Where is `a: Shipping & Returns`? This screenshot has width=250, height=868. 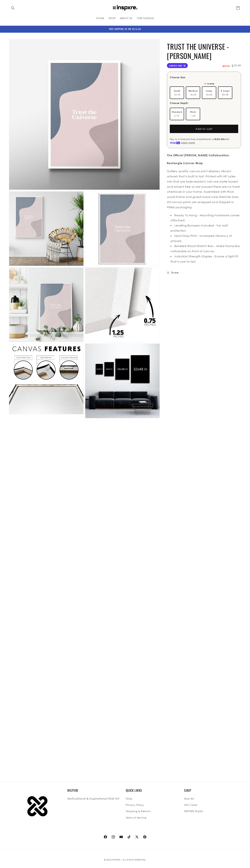 a: Shipping & Returns is located at coordinates (138, 811).